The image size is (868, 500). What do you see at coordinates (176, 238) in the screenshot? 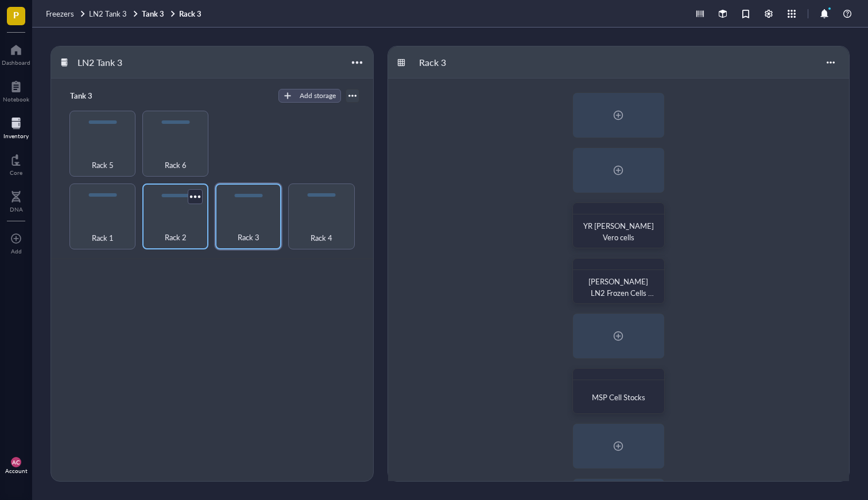
I see `span: Rack 2` at bounding box center [176, 238].